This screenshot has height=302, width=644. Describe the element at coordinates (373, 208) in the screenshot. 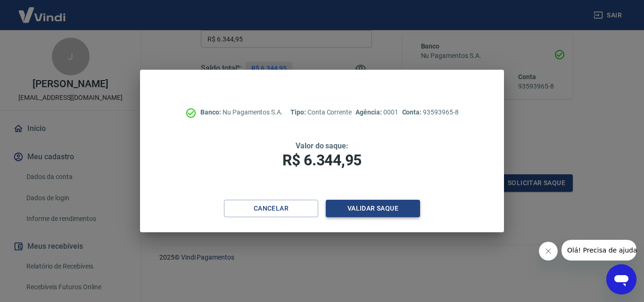

I see `button: Validar saque` at that location.